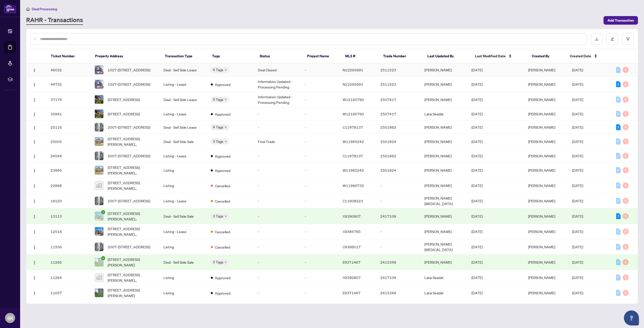 Image resolution: width=644 pixels, height=328 pixels. Describe the element at coordinates (69, 56) in the screenshot. I see `th: Ticket Number` at that location.